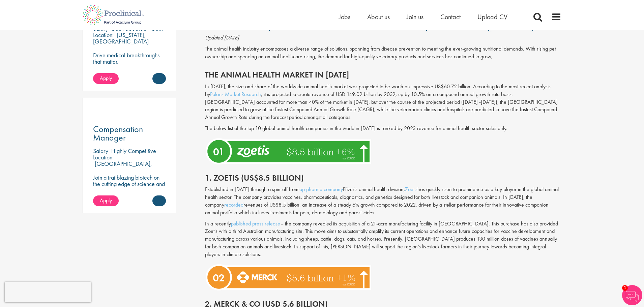 This screenshot has height=307, width=644. What do you see at coordinates (256, 224) in the screenshot?
I see `a: published press release` at bounding box center [256, 224].